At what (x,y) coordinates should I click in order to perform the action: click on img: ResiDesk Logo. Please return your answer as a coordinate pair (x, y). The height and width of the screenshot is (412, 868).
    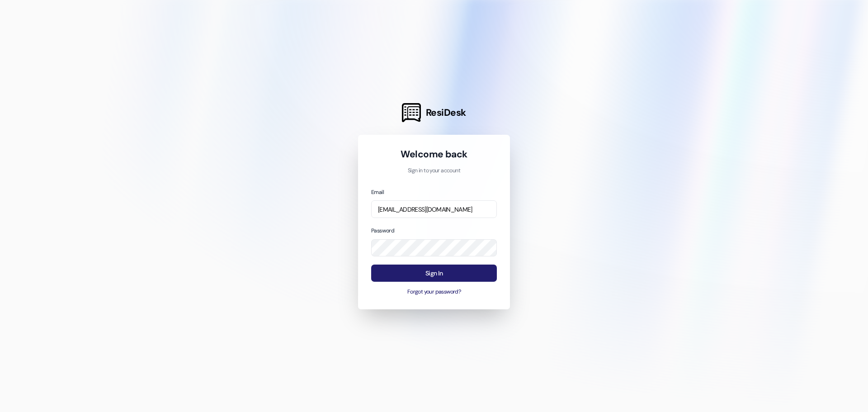
    Looking at the image, I should click on (411, 113).